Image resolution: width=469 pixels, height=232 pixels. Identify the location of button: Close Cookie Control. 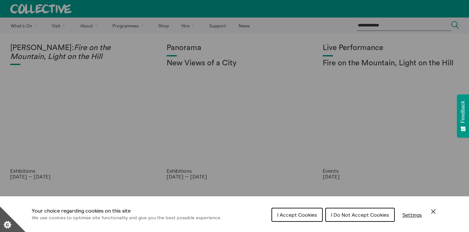
(434, 212).